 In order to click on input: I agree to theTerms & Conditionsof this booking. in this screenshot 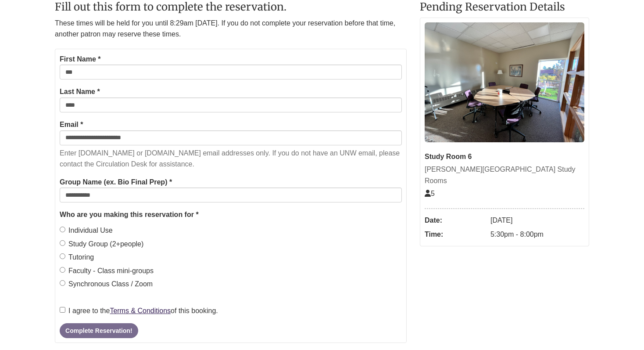, I will do `click(62, 309)`.